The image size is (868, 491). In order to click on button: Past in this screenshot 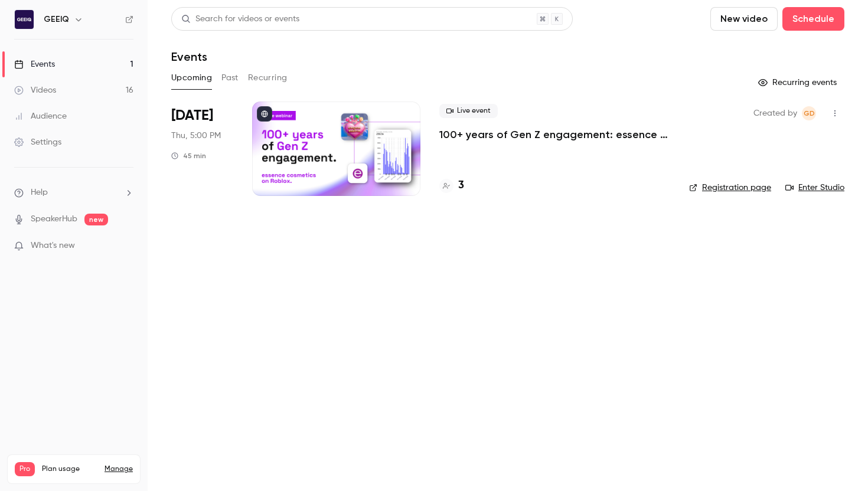, I will do `click(230, 78)`.